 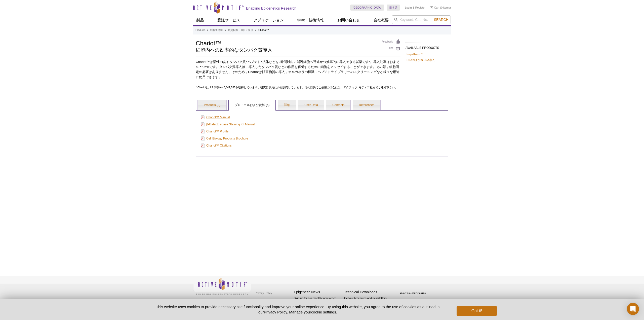 What do you see at coordinates (252, 105) in the screenshot?
I see `a: プロトコルおよび資料 (5)` at bounding box center [252, 105].